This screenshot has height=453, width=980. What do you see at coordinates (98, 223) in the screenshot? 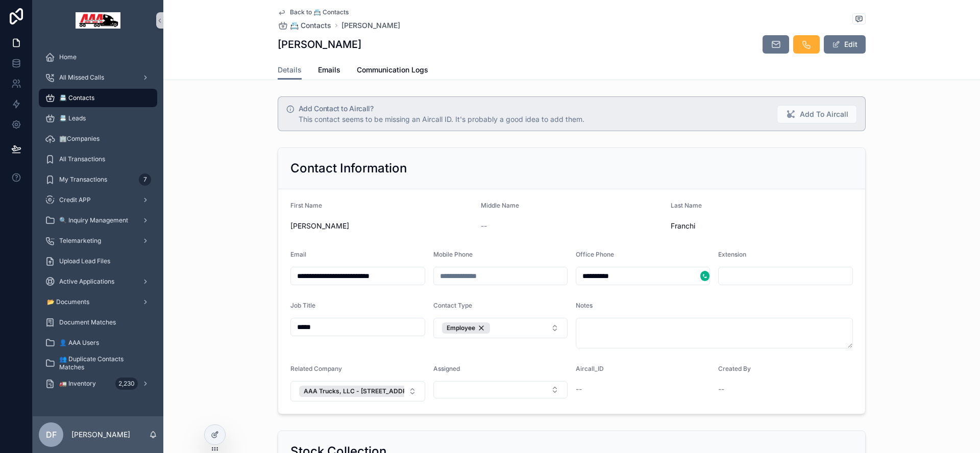
I see `div: scrollable content` at bounding box center [98, 223].